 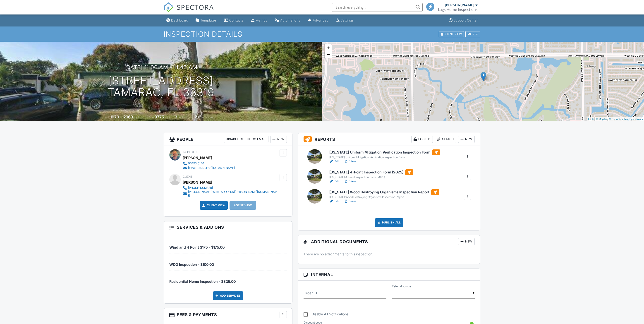 I want to click on div: Locked, so click(x=422, y=139).